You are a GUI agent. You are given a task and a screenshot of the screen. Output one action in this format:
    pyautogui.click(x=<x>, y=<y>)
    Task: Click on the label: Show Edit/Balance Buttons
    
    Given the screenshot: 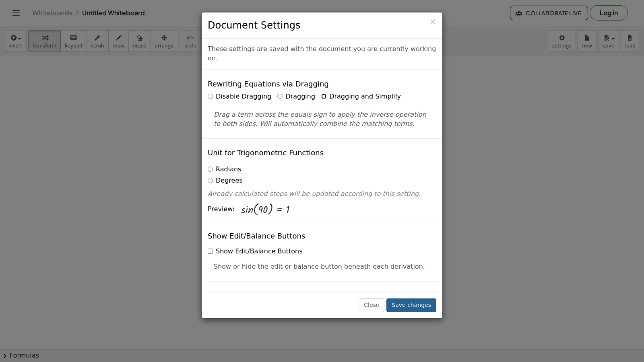 What is the action you would take?
    pyautogui.click(x=255, y=252)
    